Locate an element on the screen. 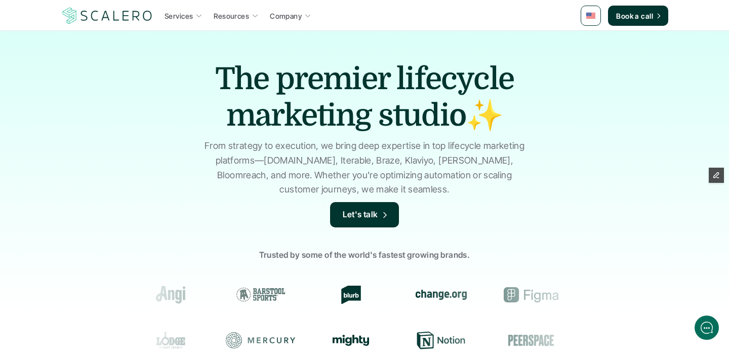 This screenshot has height=350, width=729. p: Services is located at coordinates (179, 16).